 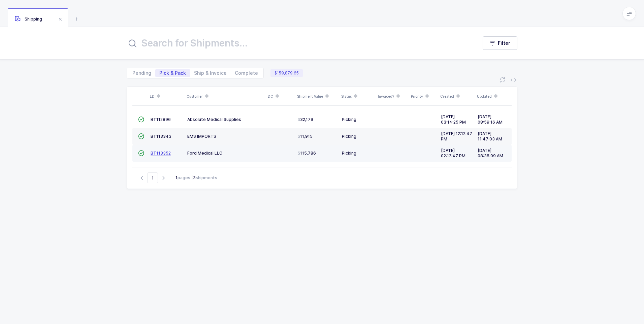 I want to click on span: Ship & Invoice, so click(x=210, y=73).